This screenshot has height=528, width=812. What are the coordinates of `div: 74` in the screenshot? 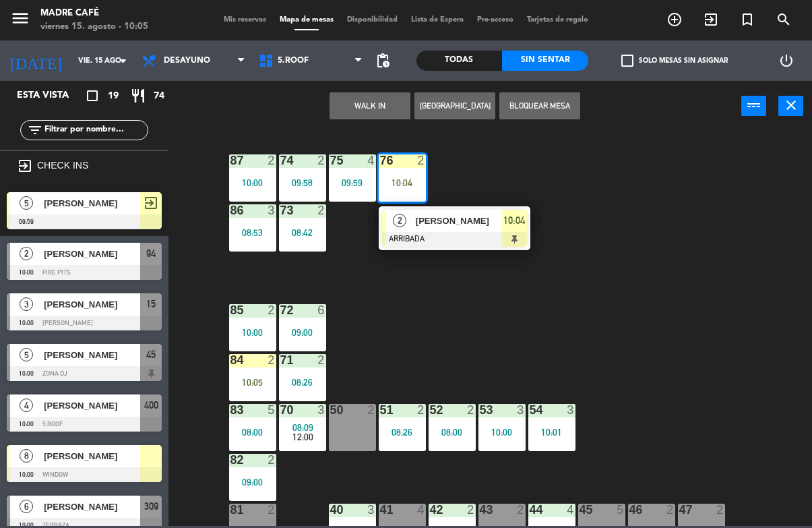 It's located at (281, 160).